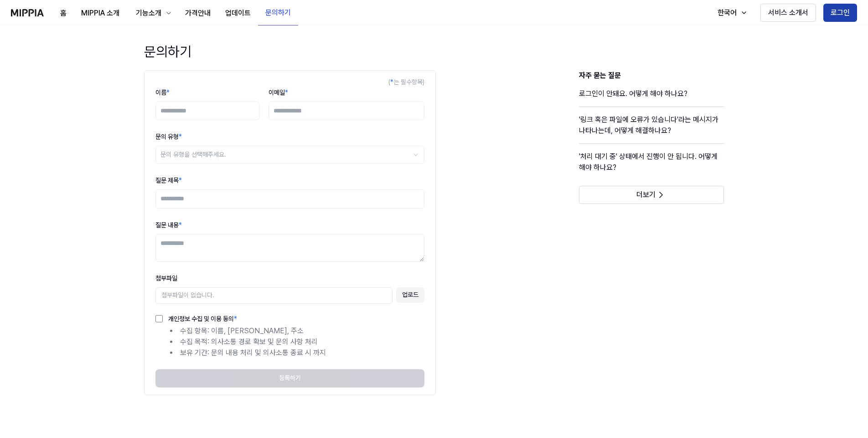  I want to click on button: 업데이트, so click(238, 13).